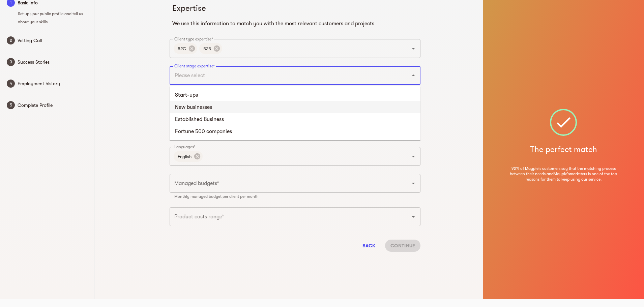  What do you see at coordinates (53, 84) in the screenshot?
I see `span: Employment history` at bounding box center [53, 84].